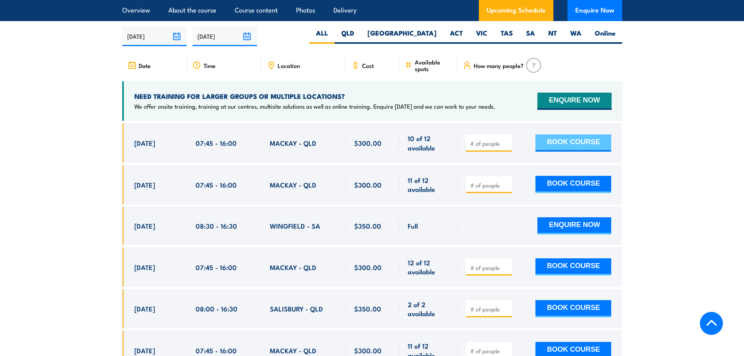  Describe the element at coordinates (499, 65) in the screenshot. I see `span: How many people?` at that location.